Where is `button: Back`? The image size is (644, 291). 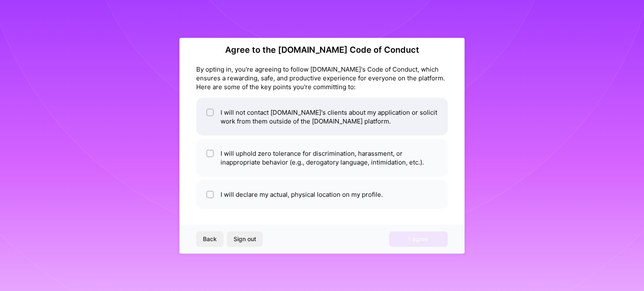
button: Back is located at coordinates (210, 239).